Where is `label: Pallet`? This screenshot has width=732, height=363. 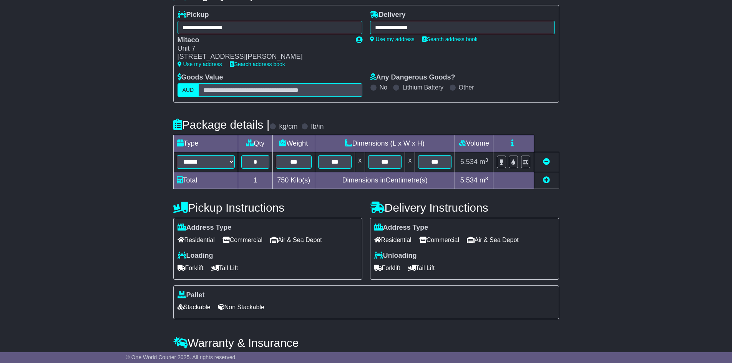 label: Pallet is located at coordinates (191, 296).